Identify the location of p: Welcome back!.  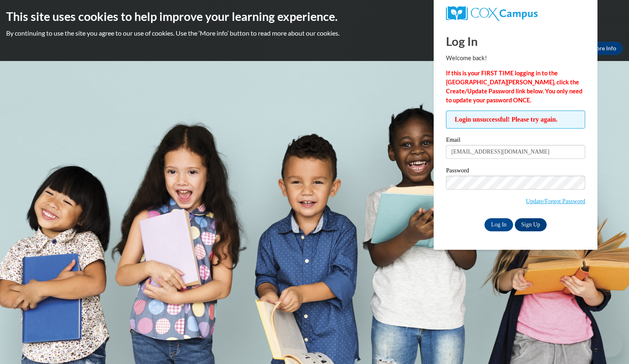
(516, 58).